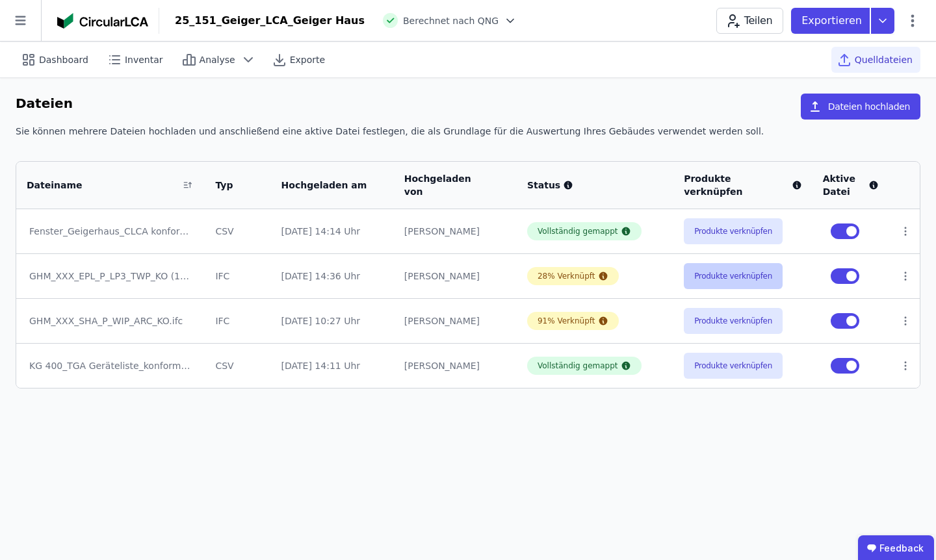 This screenshot has height=560, width=936. Describe the element at coordinates (102, 186) in the screenshot. I see `div: Dateiname` at that location.